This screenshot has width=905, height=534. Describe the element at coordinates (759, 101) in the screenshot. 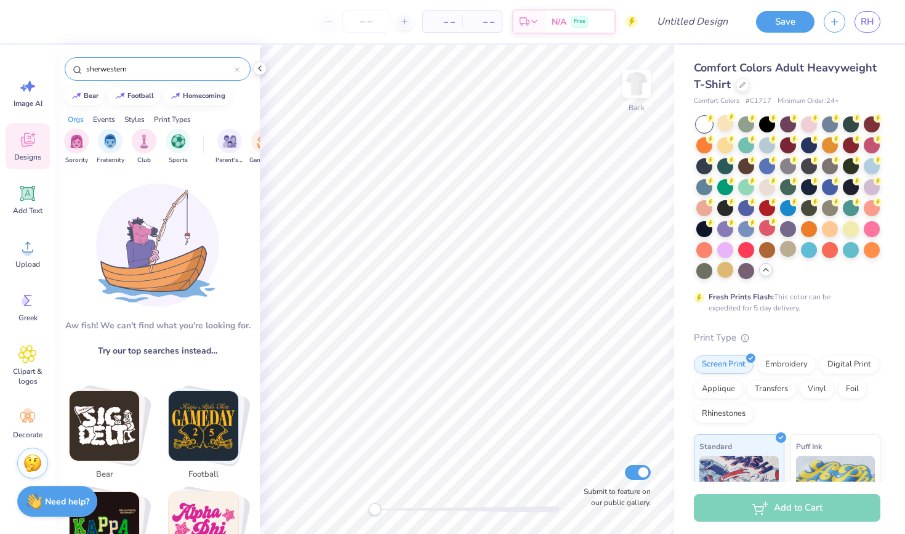

I see `span: # C1717` at that location.